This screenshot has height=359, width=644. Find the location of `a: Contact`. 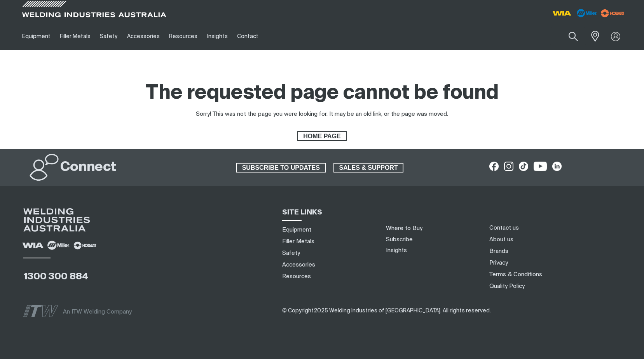

a: Contact is located at coordinates (248, 37).